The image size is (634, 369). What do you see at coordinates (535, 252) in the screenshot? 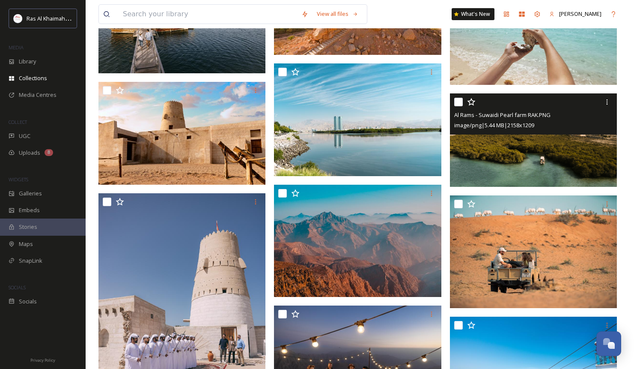
I see `img: Al wadi desert (2).jpg` at bounding box center [535, 252].